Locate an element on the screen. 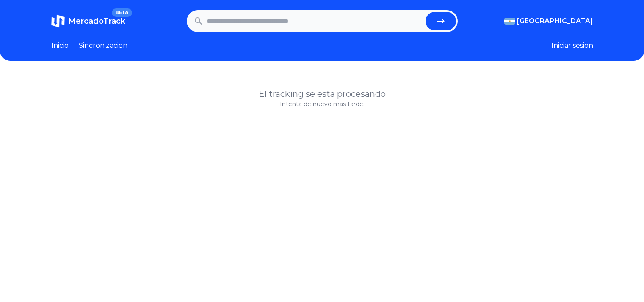 The image size is (644, 302). span: BETA is located at coordinates (122, 13).